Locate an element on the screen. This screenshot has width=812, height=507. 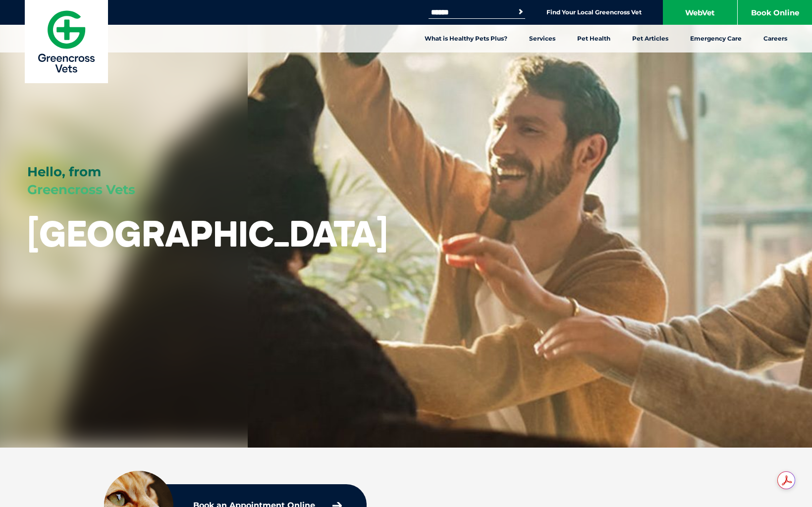
a: Pet Health is located at coordinates (593, 39).